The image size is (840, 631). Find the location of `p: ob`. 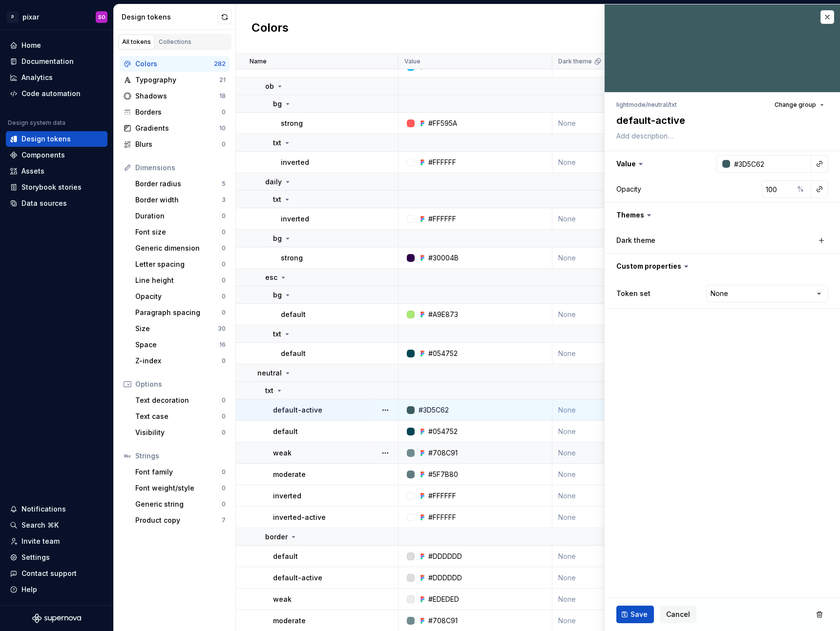

p: ob is located at coordinates (269, 87).